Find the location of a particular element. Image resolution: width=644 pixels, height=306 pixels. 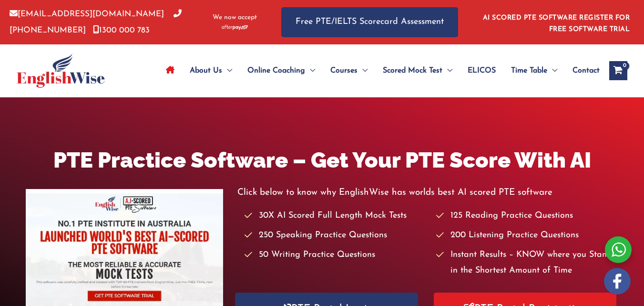

a: Free PTE/IELTS Scorecard Assessment is located at coordinates (369, 22).